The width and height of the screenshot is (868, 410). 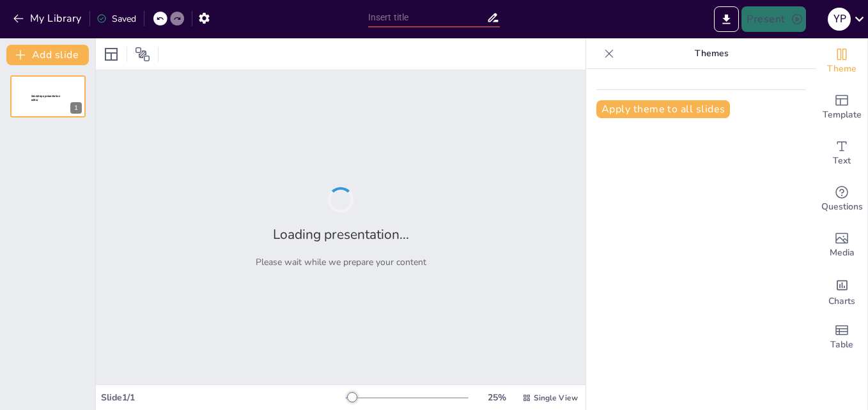 What do you see at coordinates (841, 206) in the screenshot?
I see `span: Questions` at bounding box center [841, 206].